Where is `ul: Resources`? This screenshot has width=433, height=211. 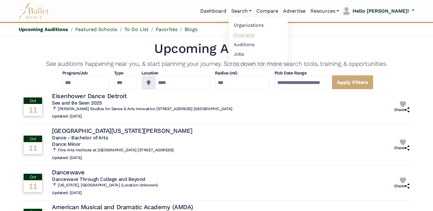
ul: Resources is located at coordinates (258, 40).